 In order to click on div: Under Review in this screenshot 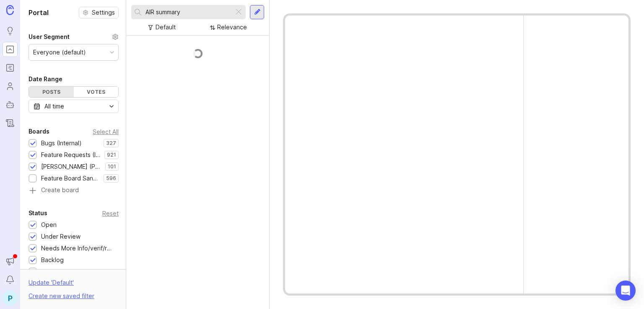, I will do `click(61, 237)`.